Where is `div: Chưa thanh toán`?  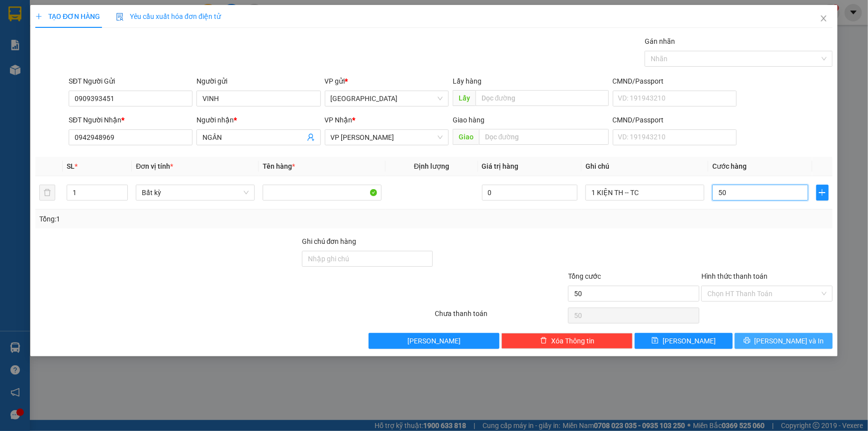 div: Chưa thanh toán is located at coordinates (501, 317).